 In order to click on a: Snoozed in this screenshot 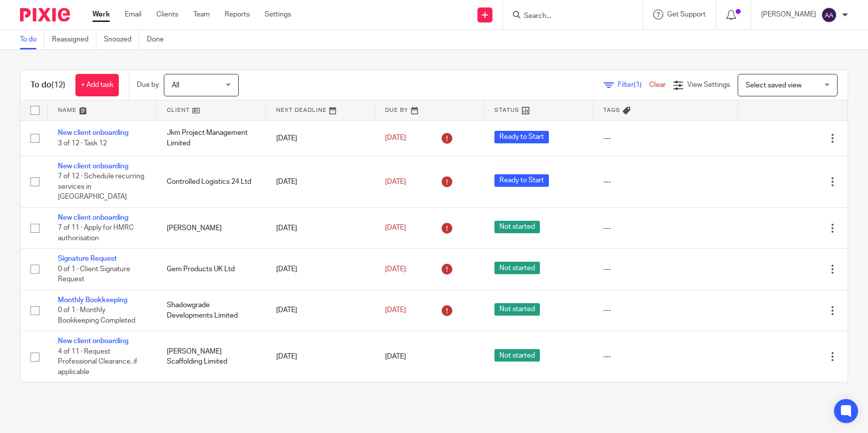, I will do `click(121, 40)`.